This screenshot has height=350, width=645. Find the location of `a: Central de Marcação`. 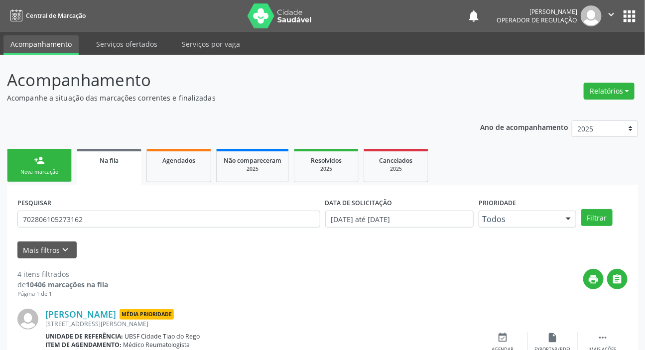

a: Central de Marcação is located at coordinates (46, 15).